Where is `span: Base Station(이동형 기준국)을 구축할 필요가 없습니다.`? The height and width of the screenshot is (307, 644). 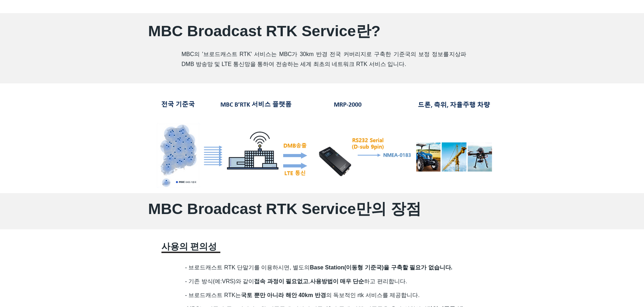
span: Base Station(이동형 기준국)을 구축할 필요가 없습니다. is located at coordinates (381, 267).